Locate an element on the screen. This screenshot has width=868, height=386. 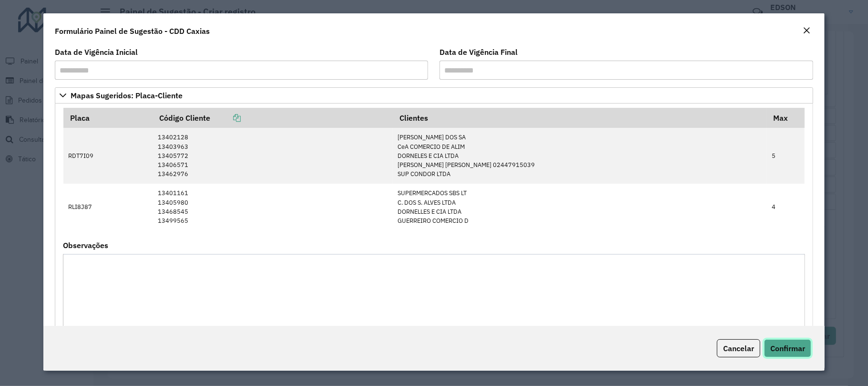
th: Código Cliente is located at coordinates (272, 118).